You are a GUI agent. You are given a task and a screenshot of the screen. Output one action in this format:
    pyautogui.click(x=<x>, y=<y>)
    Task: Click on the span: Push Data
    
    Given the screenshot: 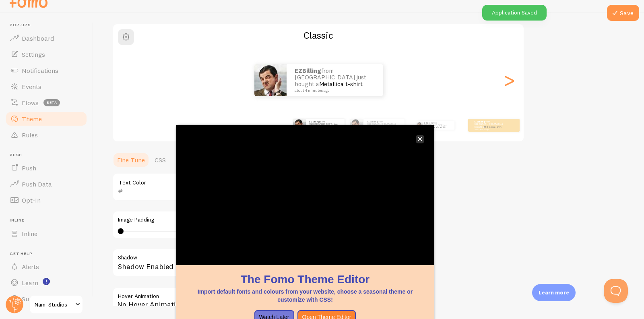 What is the action you would take?
    pyautogui.click(x=37, y=184)
    